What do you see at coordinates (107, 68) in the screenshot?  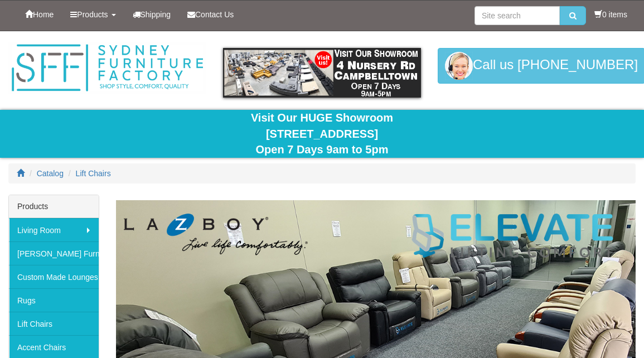 I see `img: Sydney Furniture Factory` at bounding box center [107, 68].